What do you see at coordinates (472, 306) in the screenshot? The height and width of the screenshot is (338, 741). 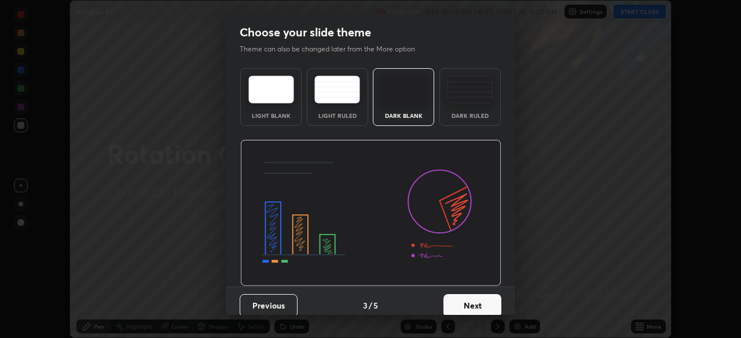 I see `button: Next` at bounding box center [472, 306].